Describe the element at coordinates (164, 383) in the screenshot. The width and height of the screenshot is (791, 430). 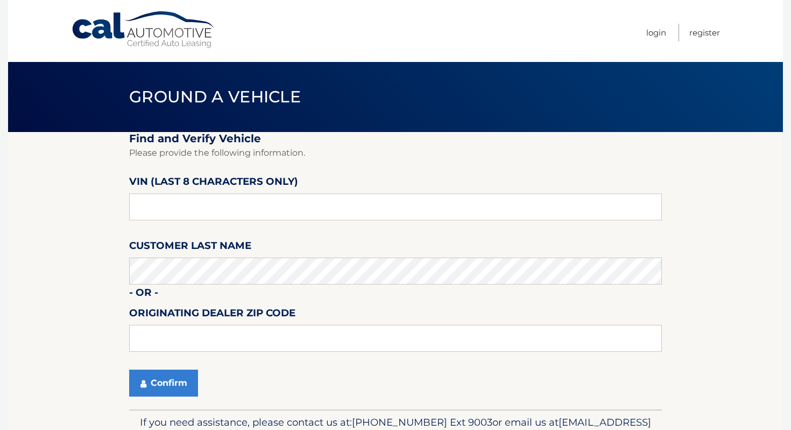
I see `button: Confirm` at that location.